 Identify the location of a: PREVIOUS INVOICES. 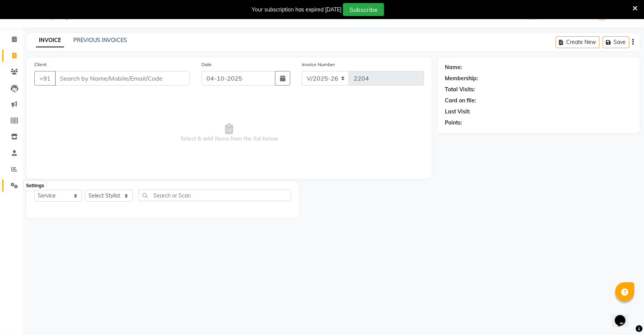
(100, 40).